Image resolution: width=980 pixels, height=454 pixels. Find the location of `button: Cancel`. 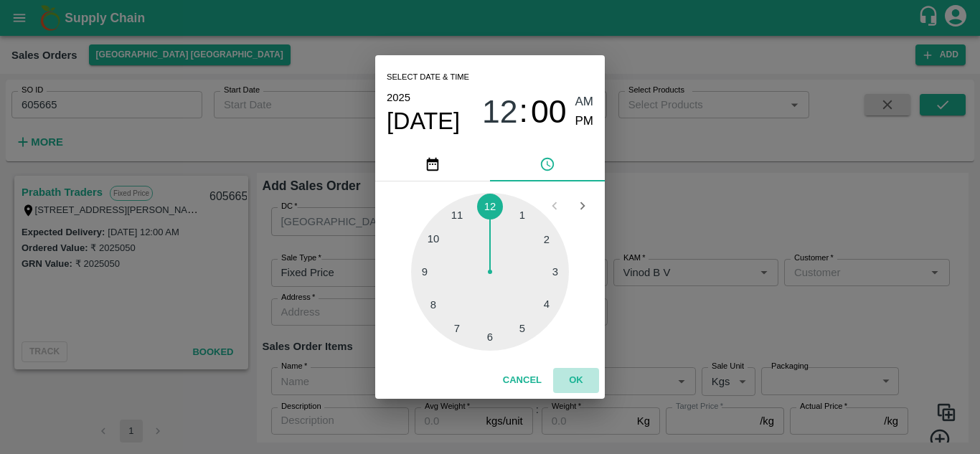

button: Cancel is located at coordinates (523, 380).